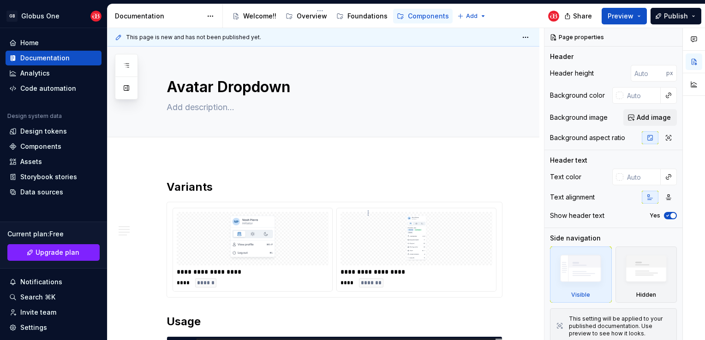 The width and height of the screenshot is (705, 340). What do you see at coordinates (40, 16) in the screenshot?
I see `div: Globus One` at bounding box center [40, 16].